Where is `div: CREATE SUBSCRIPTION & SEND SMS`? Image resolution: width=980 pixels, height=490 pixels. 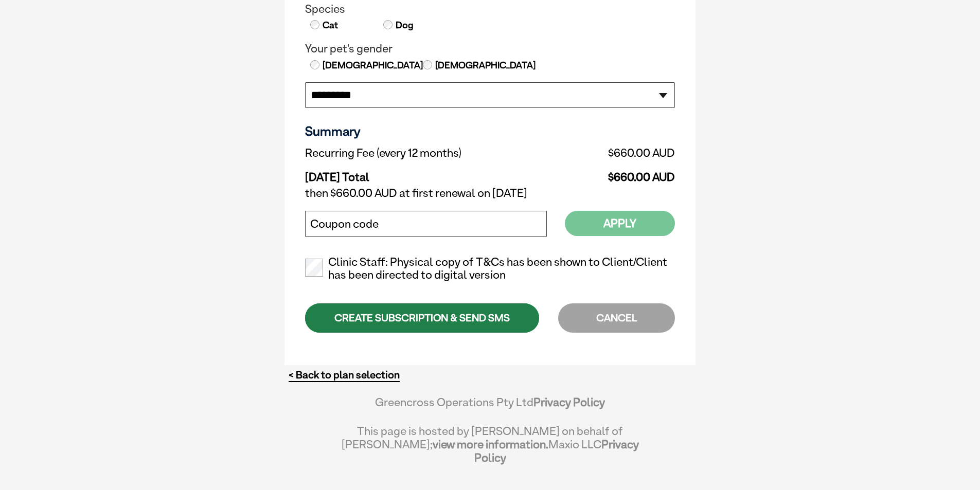
div: CREATE SUBSCRIPTION & SEND SMS is located at coordinates (422, 318).